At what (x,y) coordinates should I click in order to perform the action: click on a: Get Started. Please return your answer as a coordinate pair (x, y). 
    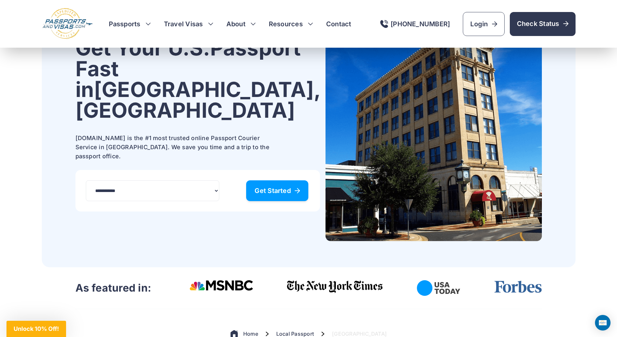
    Looking at the image, I should click on (277, 190).